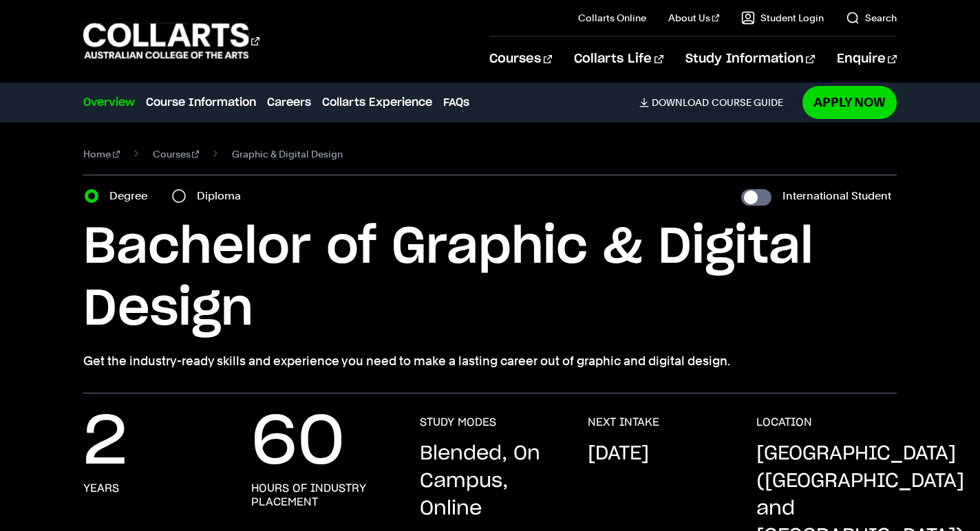 The image size is (980, 531). What do you see at coordinates (837, 196) in the screenshot?
I see `label: International Student` at bounding box center [837, 196].